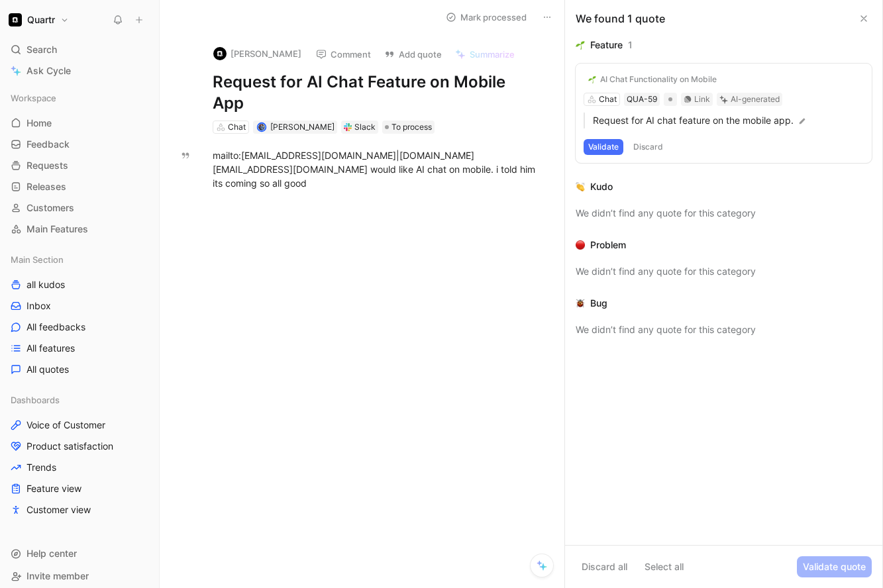 Image resolution: width=883 pixels, height=588 pixels. I want to click on div: Workspace, so click(79, 98).